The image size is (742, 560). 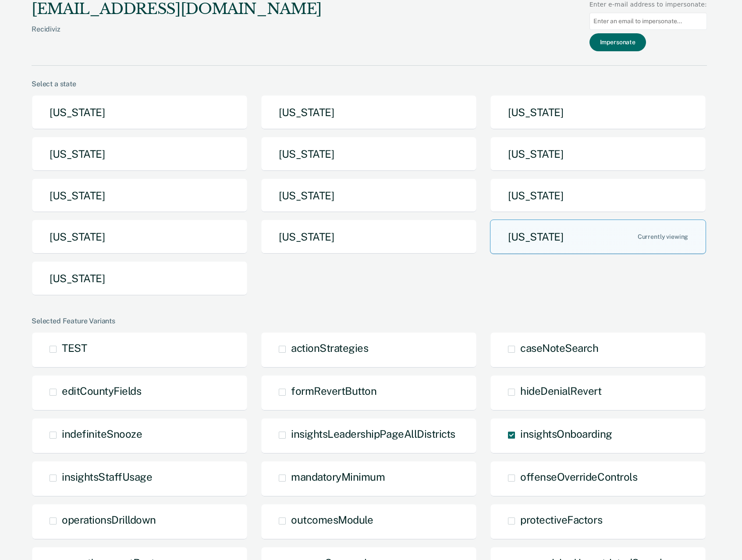 I want to click on span: actionStrategies, so click(x=330, y=348).